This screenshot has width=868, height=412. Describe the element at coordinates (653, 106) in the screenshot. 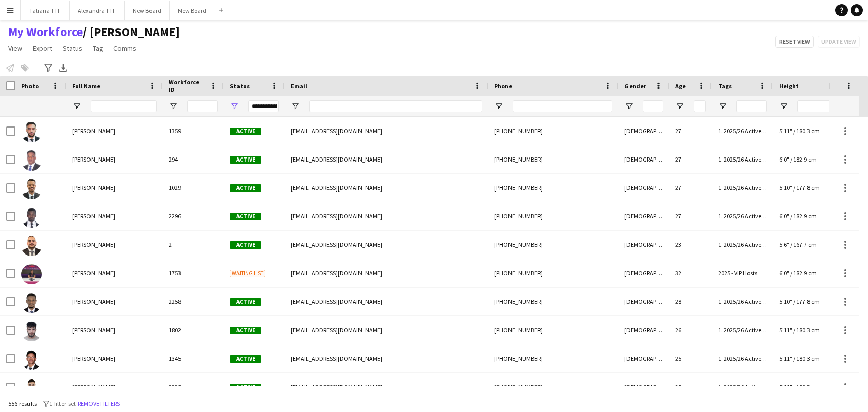

I see `input: Gender Filter Input` at that location.